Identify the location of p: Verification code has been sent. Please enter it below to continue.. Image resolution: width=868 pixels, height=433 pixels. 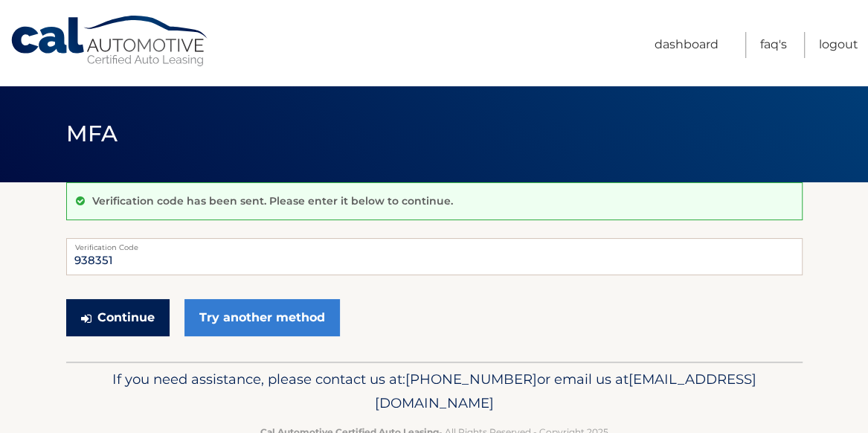
(272, 201).